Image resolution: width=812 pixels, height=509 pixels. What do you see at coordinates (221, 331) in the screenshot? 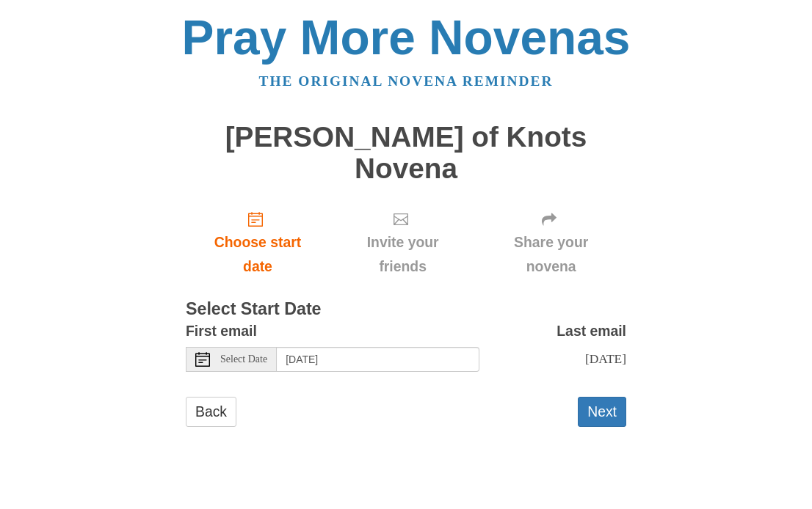
I see `label: First email` at bounding box center [221, 331].